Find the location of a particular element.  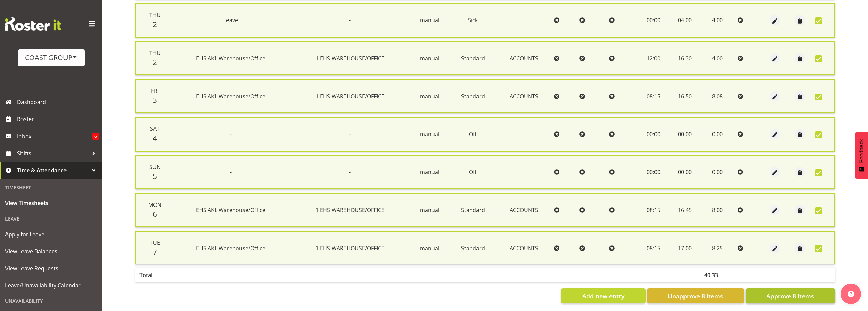

span: Inbox is located at coordinates (55, 136).